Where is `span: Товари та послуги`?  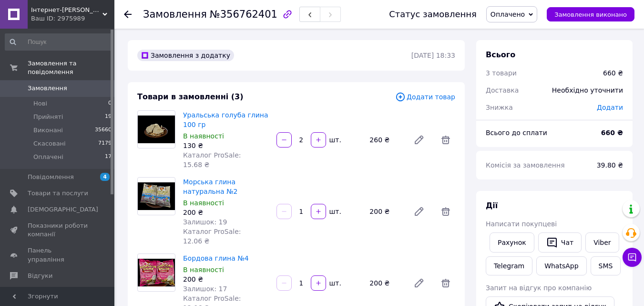 span: Товари та послуги is located at coordinates (57, 193).